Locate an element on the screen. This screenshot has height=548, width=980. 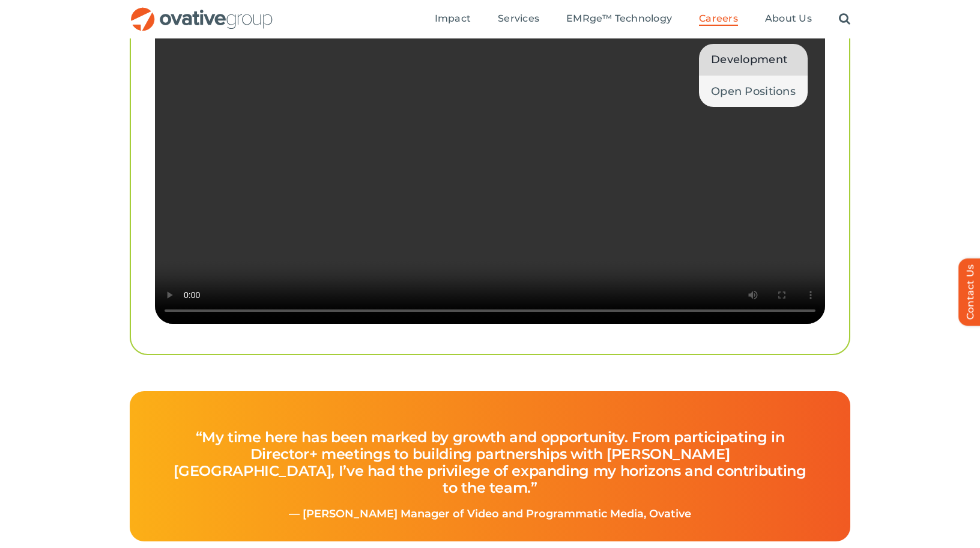
a: Development is located at coordinates (753, 59).